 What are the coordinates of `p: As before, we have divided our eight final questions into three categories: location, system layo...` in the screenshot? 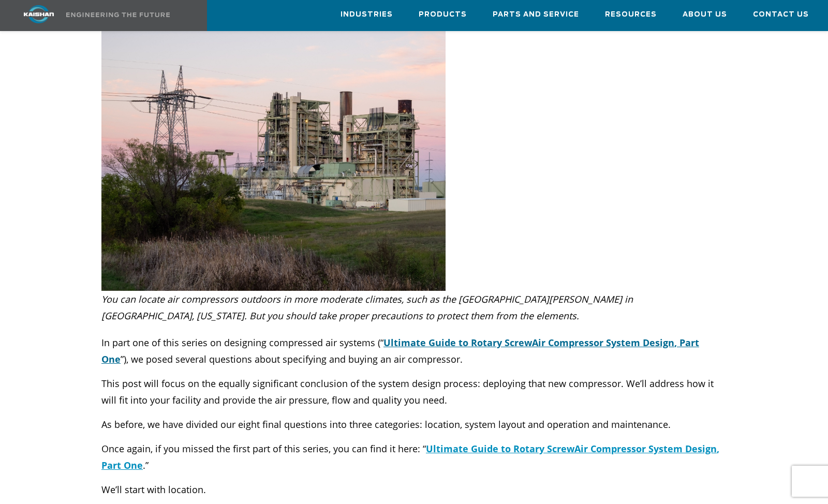 It's located at (414, 425).